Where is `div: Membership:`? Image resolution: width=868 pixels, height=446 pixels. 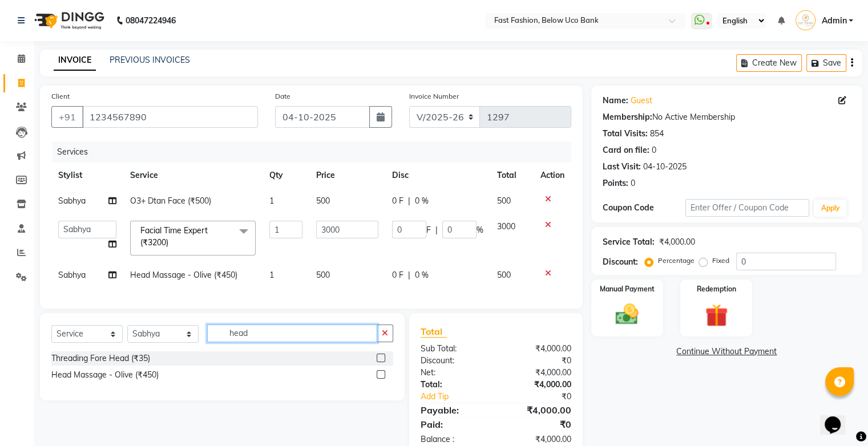 div: Membership: is located at coordinates (627, 117).